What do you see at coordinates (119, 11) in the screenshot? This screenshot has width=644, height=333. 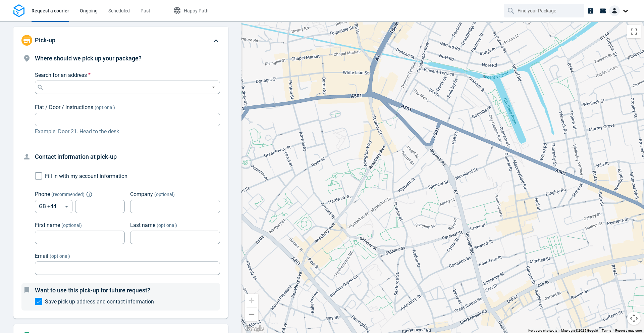 I see `span: Scheduled` at bounding box center [119, 11].